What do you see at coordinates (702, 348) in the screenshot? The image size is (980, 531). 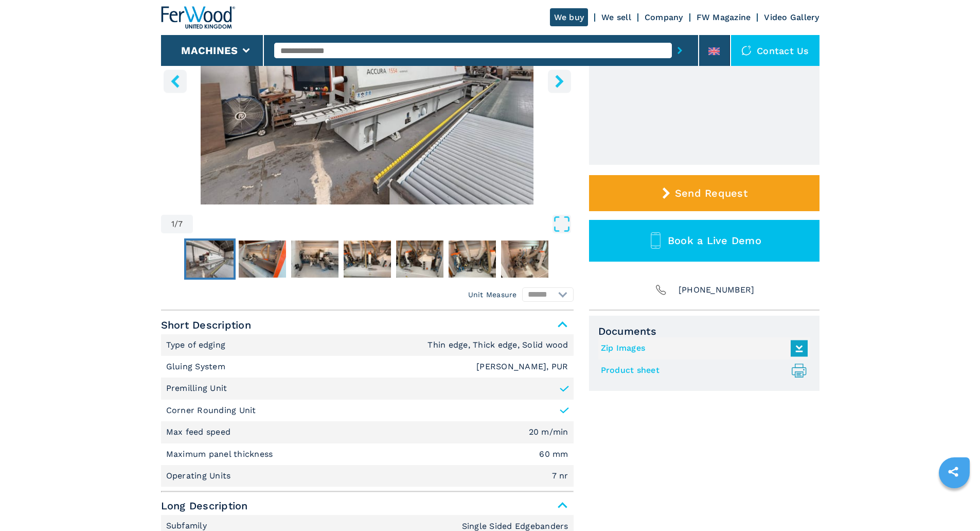 I see `a: Zip Images` at bounding box center [702, 348].